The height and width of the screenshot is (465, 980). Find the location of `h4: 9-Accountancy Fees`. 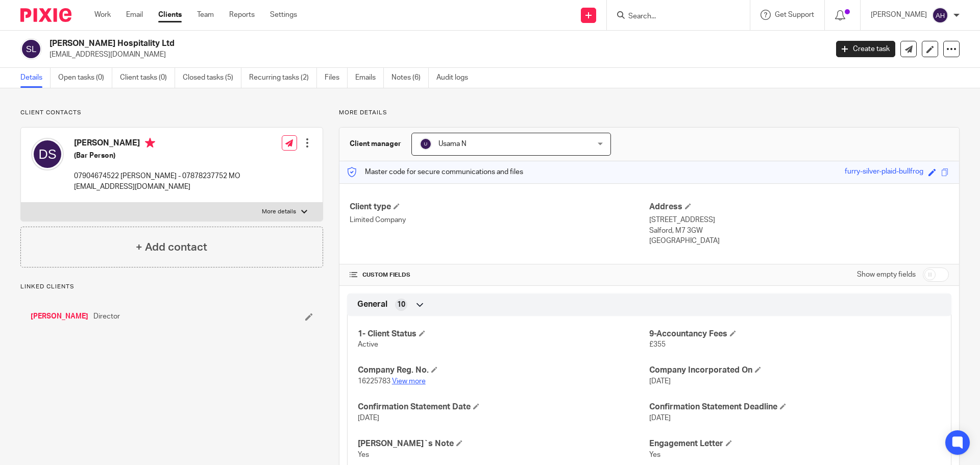

h4: 9-Accountancy Fees is located at coordinates (795, 334).